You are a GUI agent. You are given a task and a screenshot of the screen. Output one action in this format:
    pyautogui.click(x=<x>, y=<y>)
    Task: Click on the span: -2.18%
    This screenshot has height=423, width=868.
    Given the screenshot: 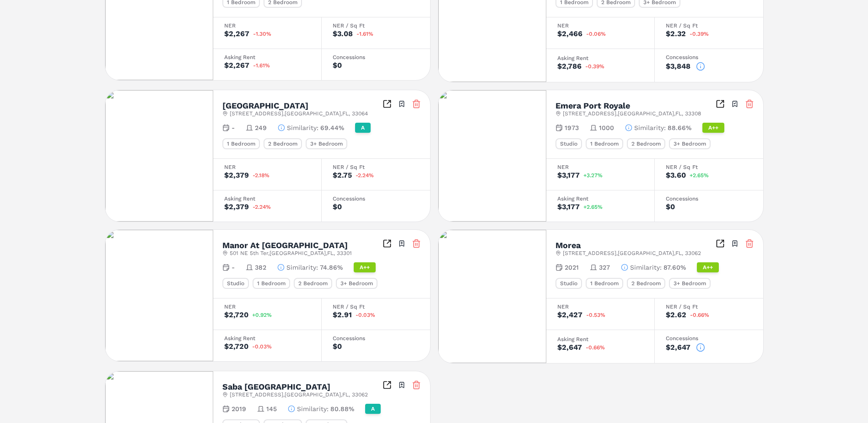 What is the action you would take?
    pyautogui.click(x=261, y=176)
    